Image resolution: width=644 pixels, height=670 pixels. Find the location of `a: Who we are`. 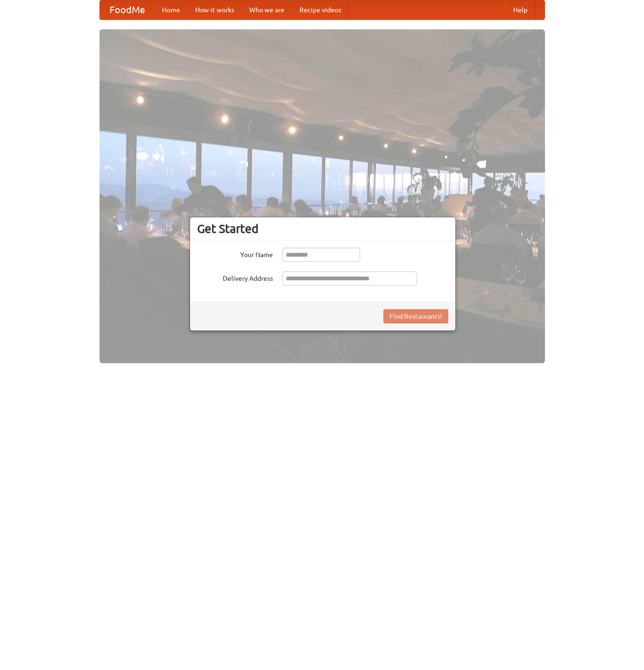

a: Who we are is located at coordinates (267, 10).